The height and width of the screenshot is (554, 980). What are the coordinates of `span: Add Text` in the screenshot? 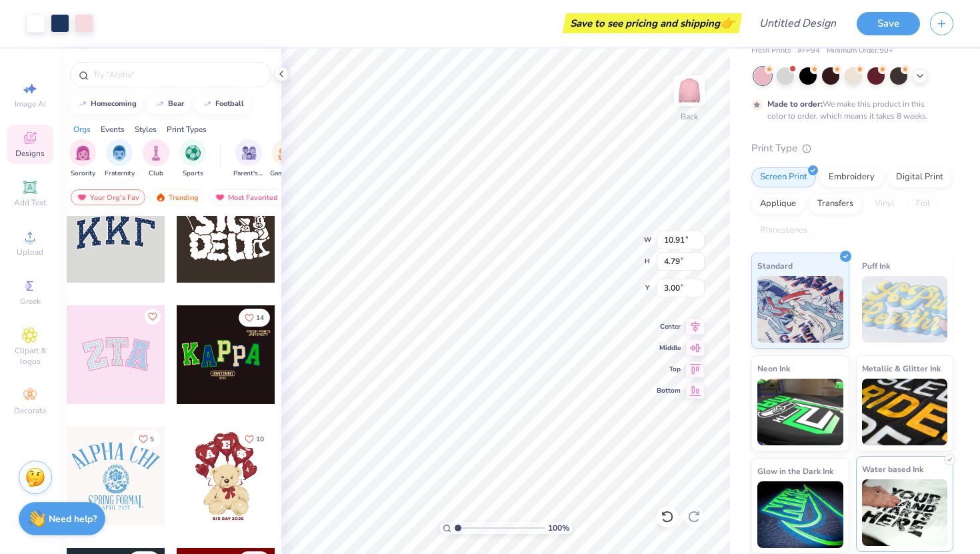 It's located at (30, 202).